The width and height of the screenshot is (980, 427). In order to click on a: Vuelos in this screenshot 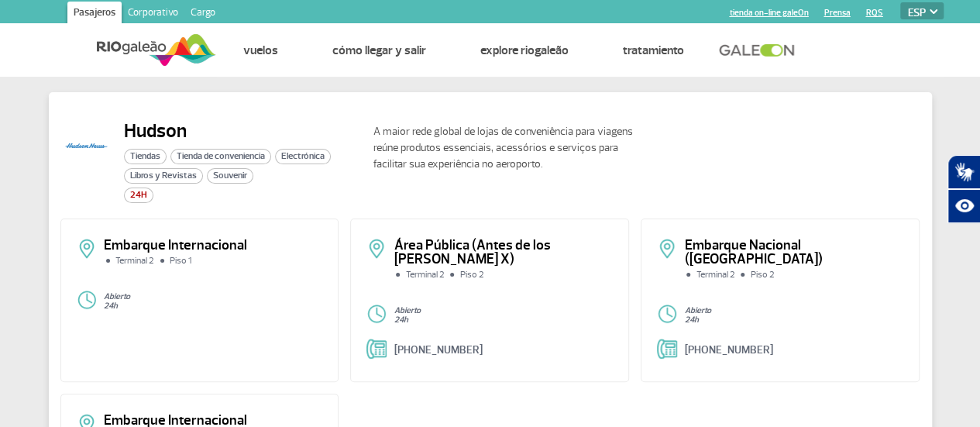, I will do `click(261, 51)`.